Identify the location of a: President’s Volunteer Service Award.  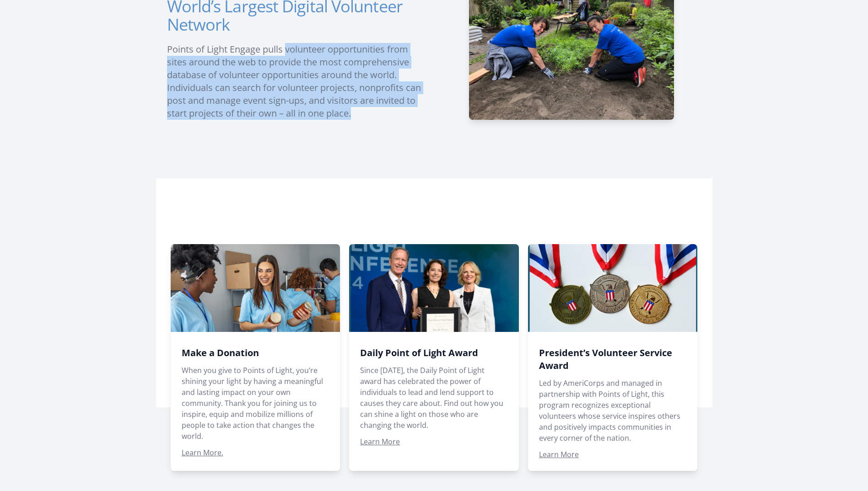
(606, 359).